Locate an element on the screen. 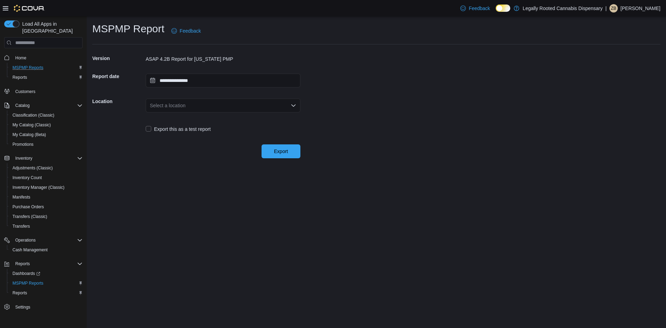 The height and width of the screenshot is (328, 666). p: Legally Rooted Cannabis Dispensary is located at coordinates (562, 8).